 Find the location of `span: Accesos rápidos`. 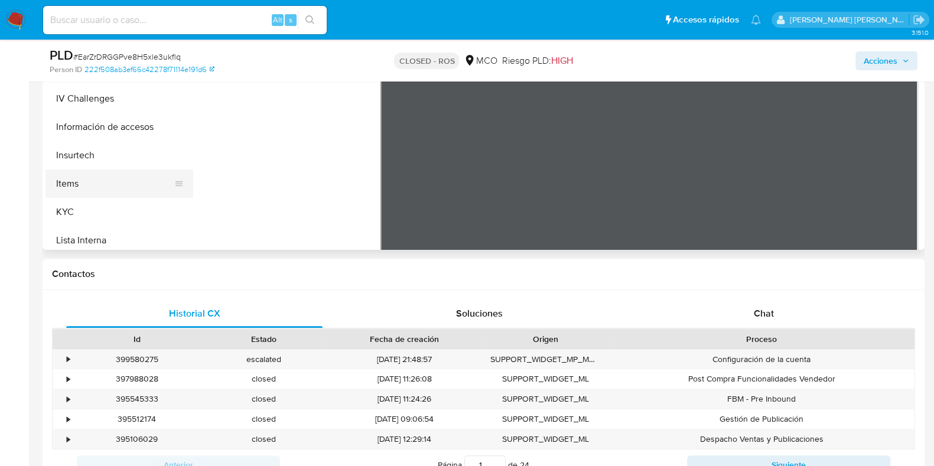

span: Accesos rápidos is located at coordinates (706, 19).